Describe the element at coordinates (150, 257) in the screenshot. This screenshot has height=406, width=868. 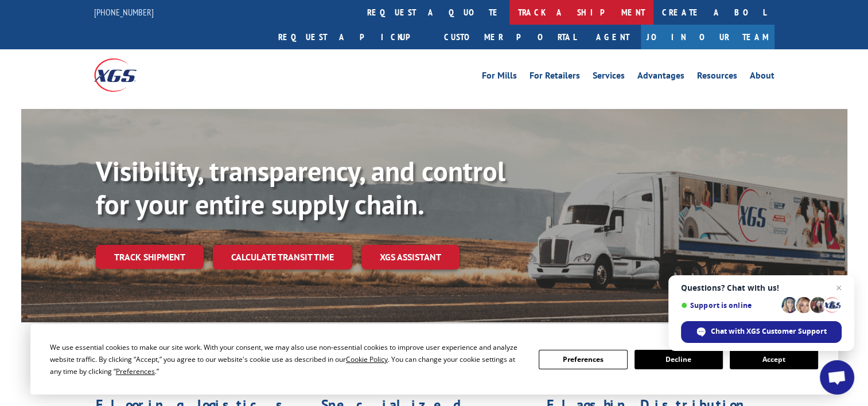
I see `a: Track shipment` at that location.